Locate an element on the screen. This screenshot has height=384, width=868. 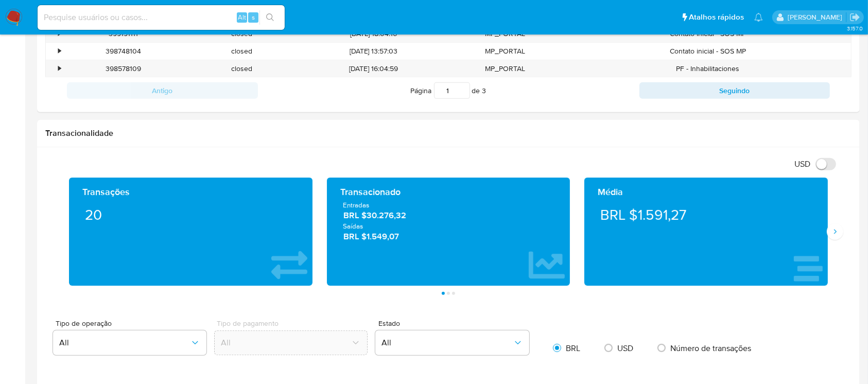
div: PF - Inhabilitaciones is located at coordinates (708, 68).